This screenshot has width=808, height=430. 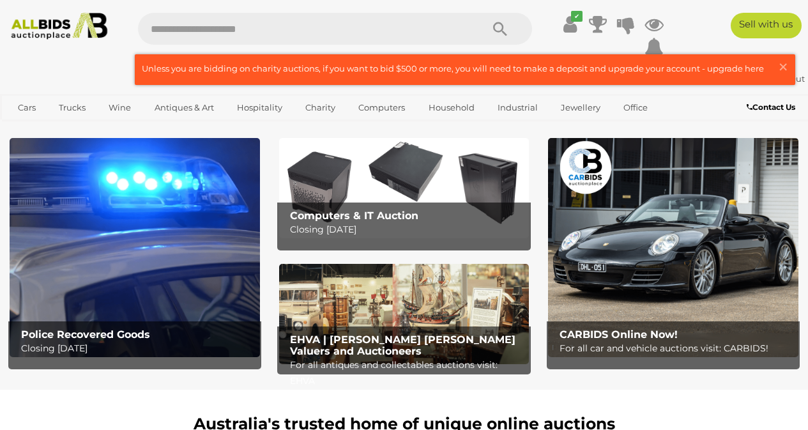 What do you see at coordinates (72, 107) in the screenshot?
I see `a: Trucks` at bounding box center [72, 107].